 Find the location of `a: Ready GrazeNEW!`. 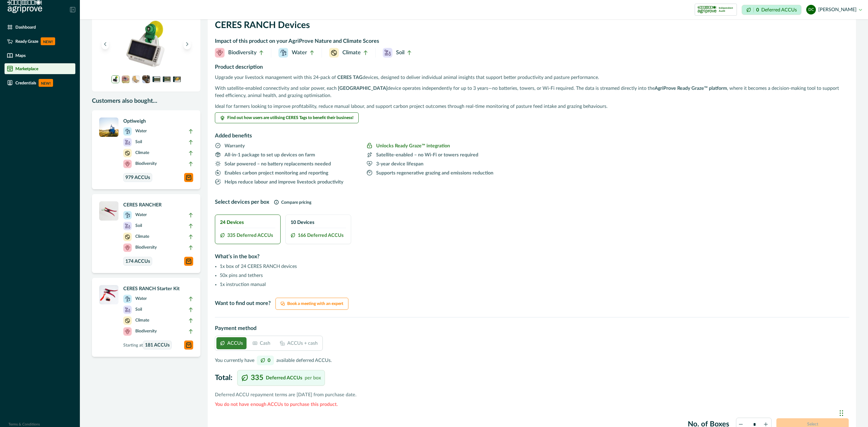

a: Ready GrazeNEW! is located at coordinates (40, 41).